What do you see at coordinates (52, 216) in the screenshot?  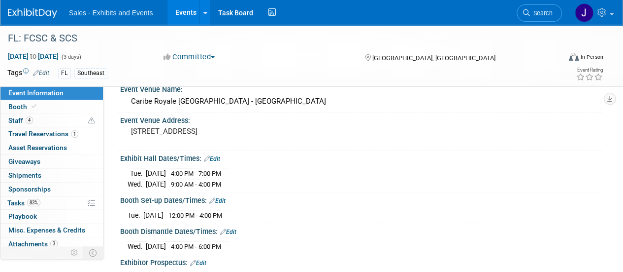 I see `a: Playbook` at bounding box center [52, 216].